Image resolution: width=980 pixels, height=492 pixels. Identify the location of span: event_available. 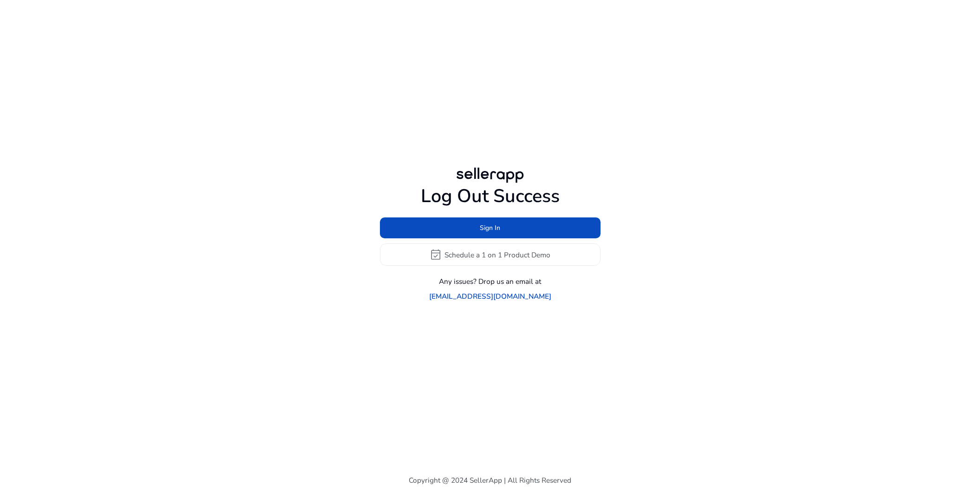
(435, 255).